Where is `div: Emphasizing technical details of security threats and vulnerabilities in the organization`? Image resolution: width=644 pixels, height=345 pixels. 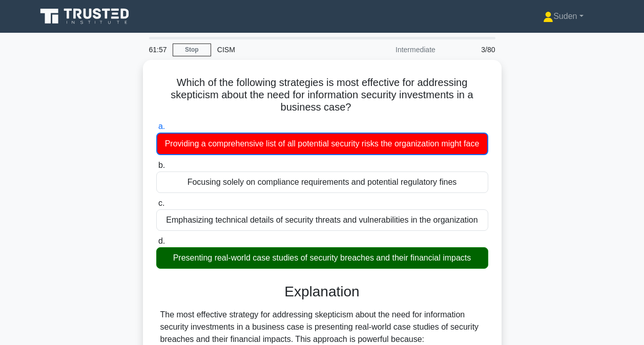 div: Emphasizing technical details of security threats and vulnerabilities in the organization is located at coordinates (322, 220).